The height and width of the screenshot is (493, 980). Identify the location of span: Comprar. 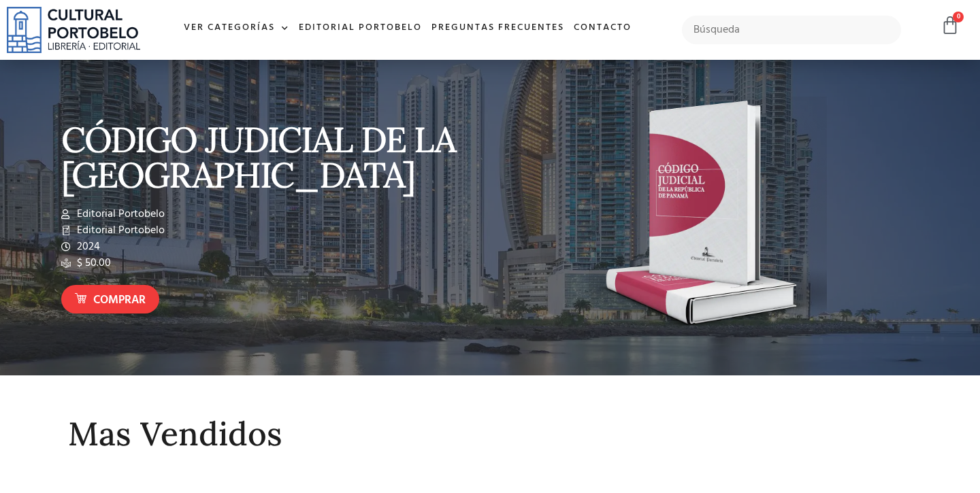
(119, 300).